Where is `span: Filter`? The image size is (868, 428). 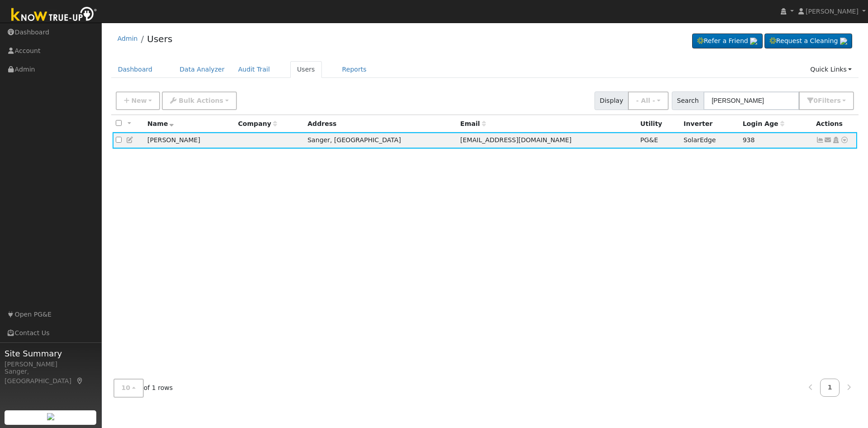
span: Filter is located at coordinates (829, 100).